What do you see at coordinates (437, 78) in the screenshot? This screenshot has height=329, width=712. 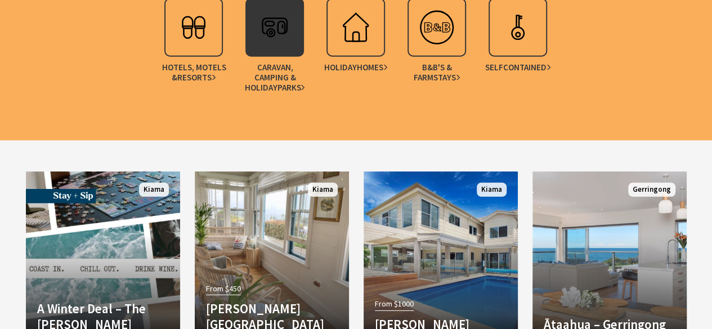 I see `span: Farmstays` at bounding box center [437, 78].